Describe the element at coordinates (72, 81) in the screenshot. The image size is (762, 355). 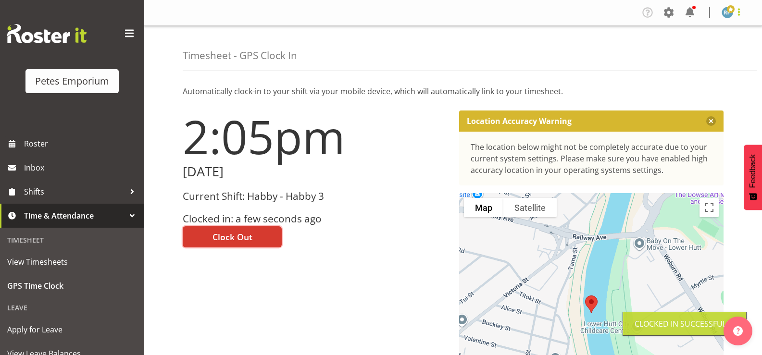
I see `div: Petes Emporium` at that location.